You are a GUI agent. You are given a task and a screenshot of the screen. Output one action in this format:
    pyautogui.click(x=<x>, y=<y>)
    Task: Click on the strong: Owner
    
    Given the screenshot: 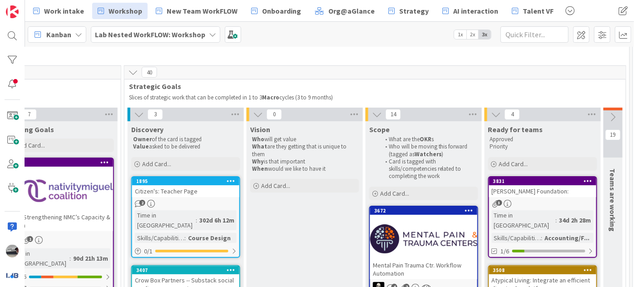 What is the action you would take?
    pyautogui.click(x=142, y=139)
    